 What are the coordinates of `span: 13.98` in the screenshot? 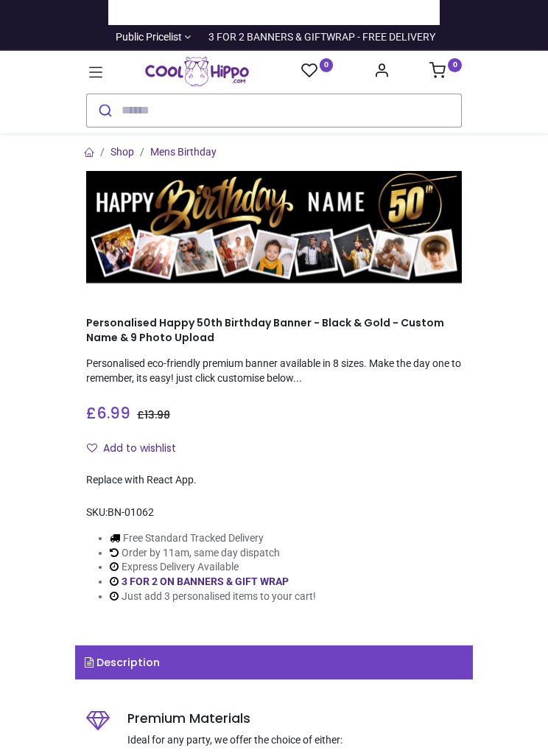 It's located at (157, 415).